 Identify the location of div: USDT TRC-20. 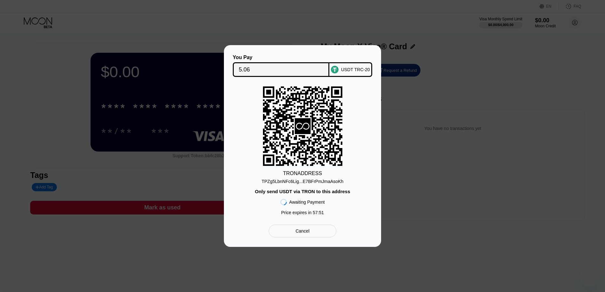
(356, 70).